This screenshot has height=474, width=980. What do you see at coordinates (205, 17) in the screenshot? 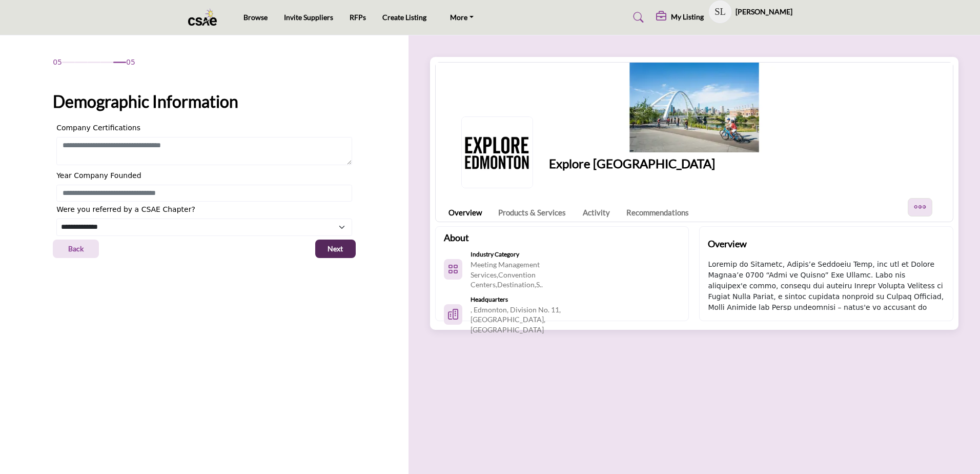
I see `img: site Logo` at bounding box center [205, 17].